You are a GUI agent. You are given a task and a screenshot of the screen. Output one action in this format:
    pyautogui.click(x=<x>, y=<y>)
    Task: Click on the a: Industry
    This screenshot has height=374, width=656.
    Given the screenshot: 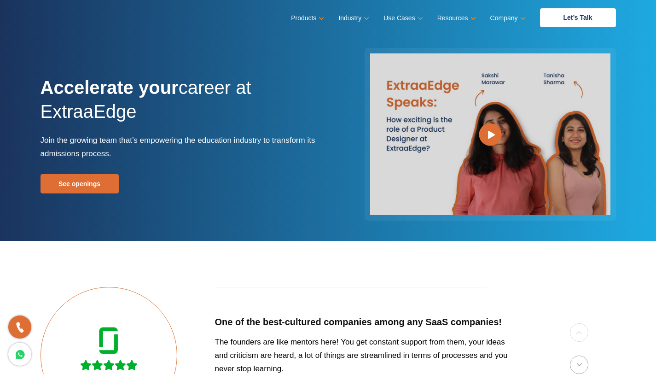 What is the action you would take?
    pyautogui.click(x=353, y=18)
    